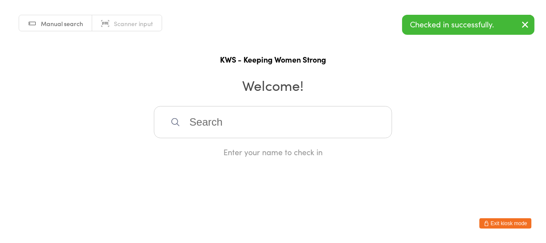  What do you see at coordinates (62, 23) in the screenshot?
I see `span: Manual search` at bounding box center [62, 23].